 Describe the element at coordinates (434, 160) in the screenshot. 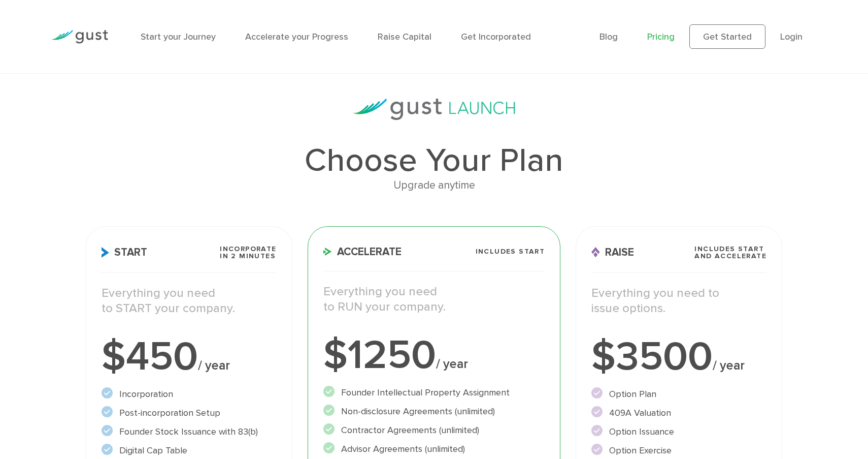

I see `h1: Choose Your Plan` at that location.